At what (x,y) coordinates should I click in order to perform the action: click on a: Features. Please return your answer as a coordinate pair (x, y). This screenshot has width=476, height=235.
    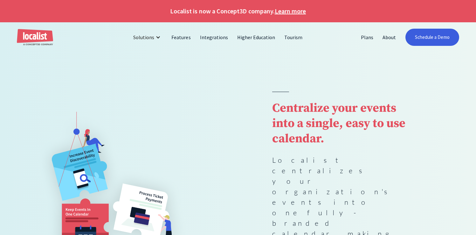
    Looking at the image, I should click on (181, 37).